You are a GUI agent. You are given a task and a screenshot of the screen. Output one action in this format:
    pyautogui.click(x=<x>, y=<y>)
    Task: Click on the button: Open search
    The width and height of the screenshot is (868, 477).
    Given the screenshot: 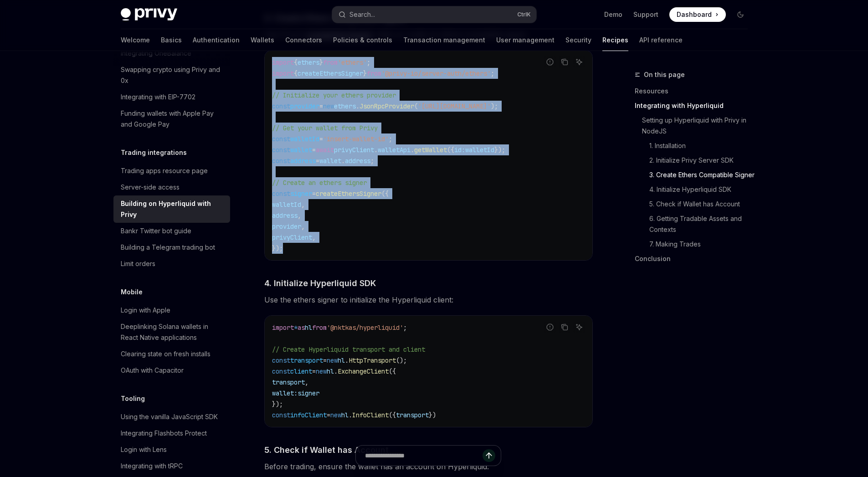 What is the action you would take?
    pyautogui.click(x=434, y=14)
    